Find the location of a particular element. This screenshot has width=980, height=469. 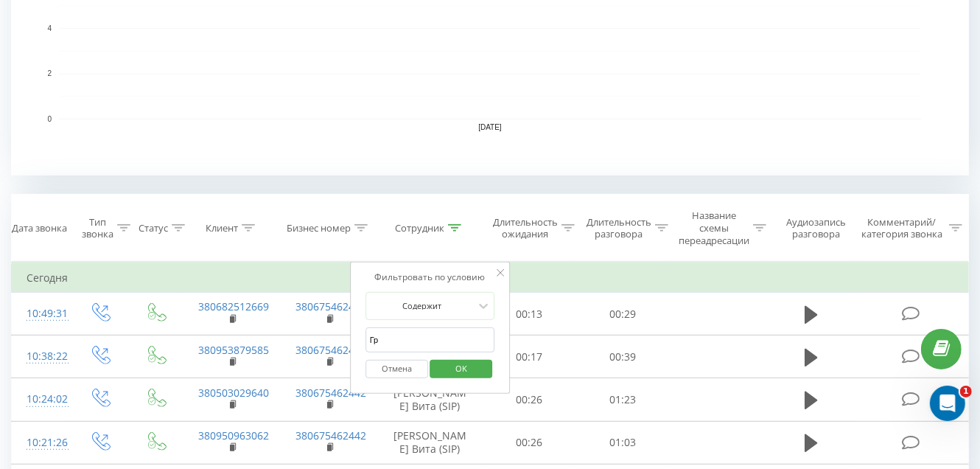

div: Длительность разговора is located at coordinates (619, 228).